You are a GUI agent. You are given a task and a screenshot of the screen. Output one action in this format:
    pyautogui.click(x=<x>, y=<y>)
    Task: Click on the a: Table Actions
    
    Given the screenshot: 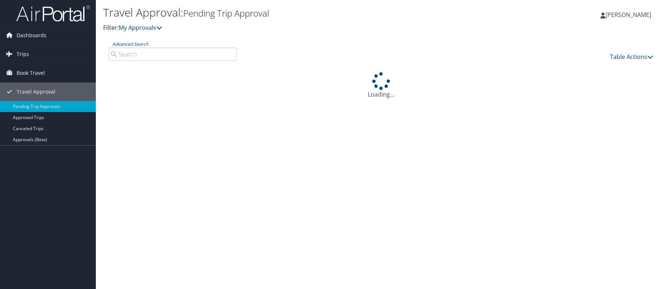 What is the action you would take?
    pyautogui.click(x=632, y=57)
    